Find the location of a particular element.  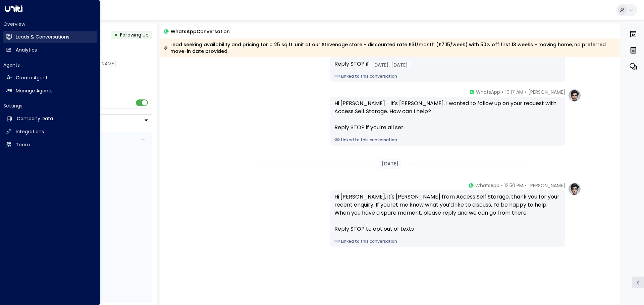

a: Manage Agents is located at coordinates (50, 91).